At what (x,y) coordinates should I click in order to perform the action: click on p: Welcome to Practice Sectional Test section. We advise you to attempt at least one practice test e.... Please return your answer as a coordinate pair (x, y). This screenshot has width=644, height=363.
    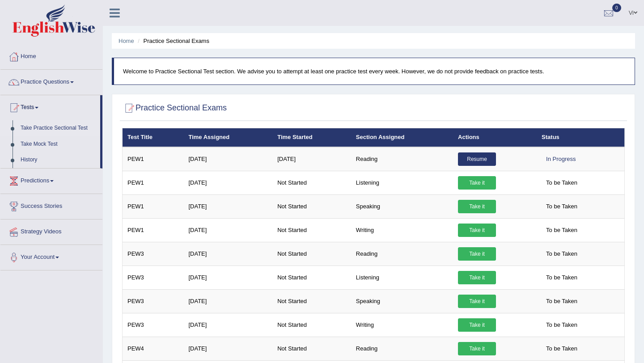
    Looking at the image, I should click on (374, 71).